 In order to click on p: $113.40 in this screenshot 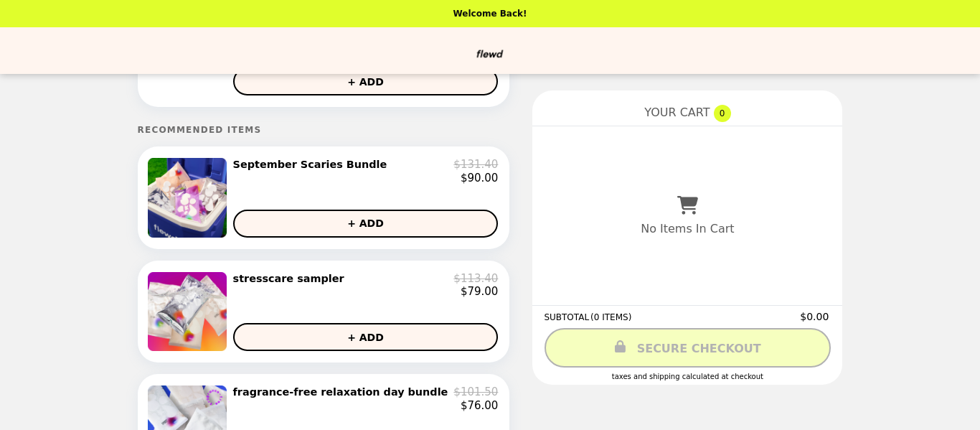, I will do `click(476, 278)`.